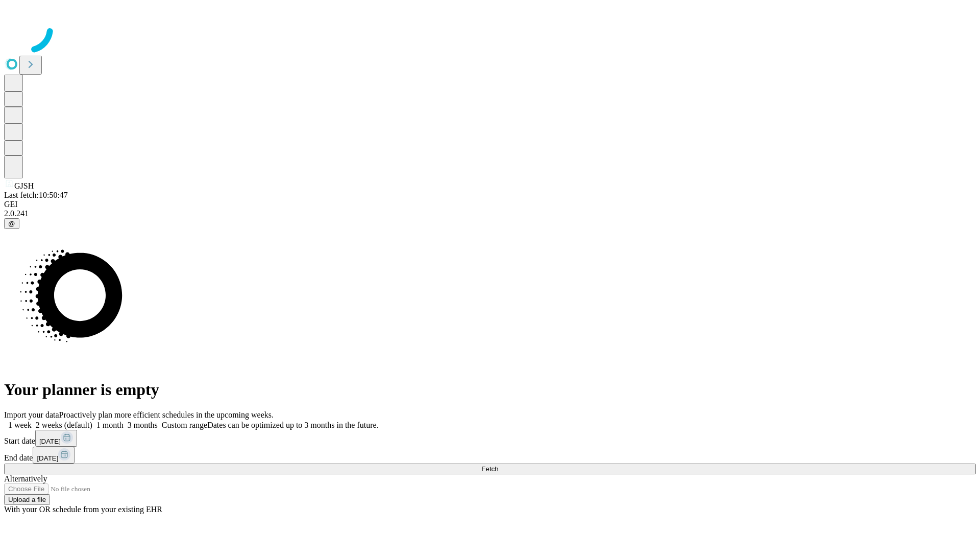 The image size is (980, 552). What do you see at coordinates (142, 425) in the screenshot?
I see `span: 3 months` at bounding box center [142, 425].